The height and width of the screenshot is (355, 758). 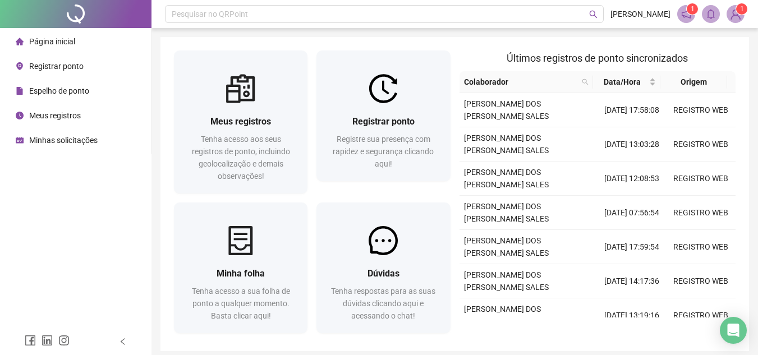 I want to click on span: Últimos registros de ponto sincronizados, so click(x=597, y=58).